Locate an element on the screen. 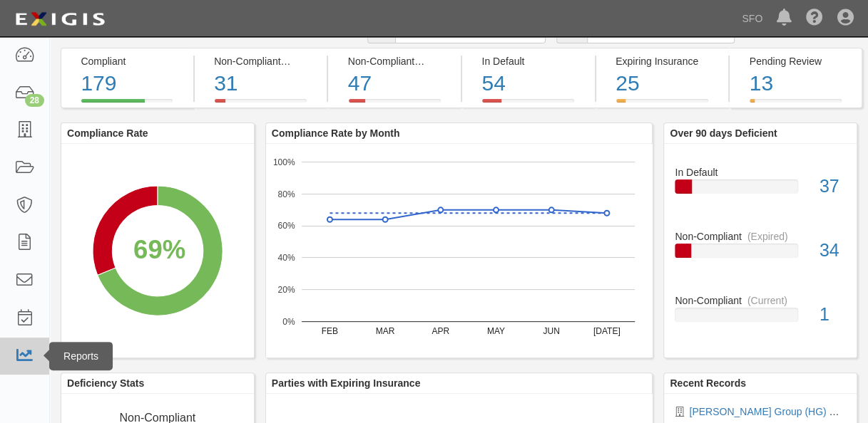 The height and width of the screenshot is (423, 868). text: APR is located at coordinates (440, 332).